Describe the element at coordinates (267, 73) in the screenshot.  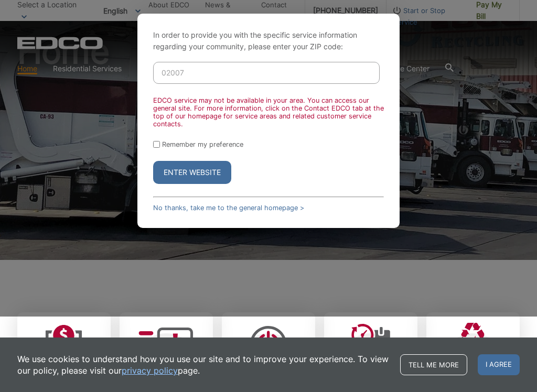
I see `input: Enter ZIP Code` at that location.